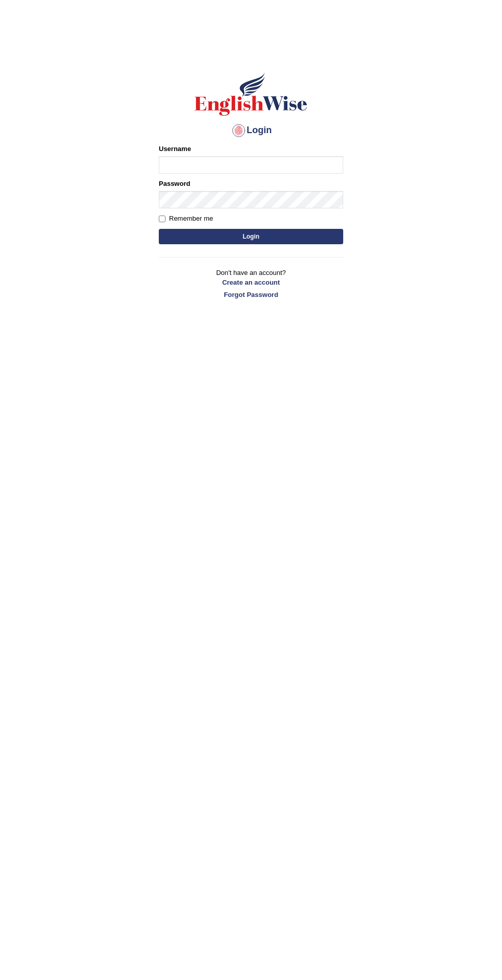 This screenshot has width=502, height=980. What do you see at coordinates (251, 295) in the screenshot?
I see `a: Forgot Password` at bounding box center [251, 295].